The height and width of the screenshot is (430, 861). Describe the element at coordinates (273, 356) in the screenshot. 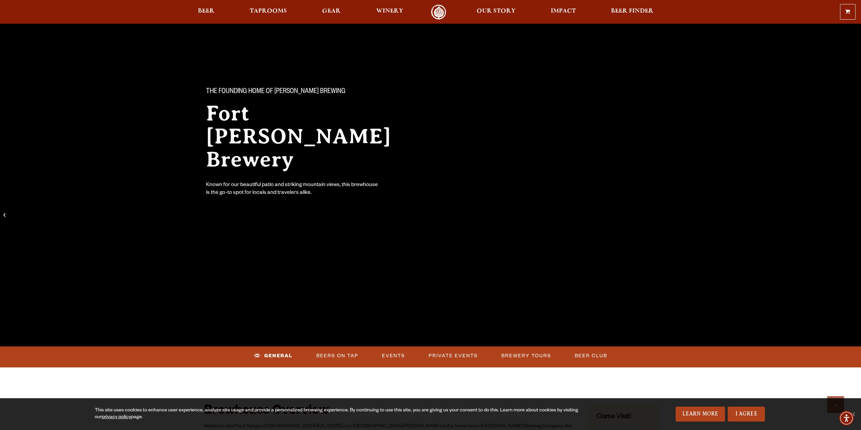

I see `a: General` at that location.